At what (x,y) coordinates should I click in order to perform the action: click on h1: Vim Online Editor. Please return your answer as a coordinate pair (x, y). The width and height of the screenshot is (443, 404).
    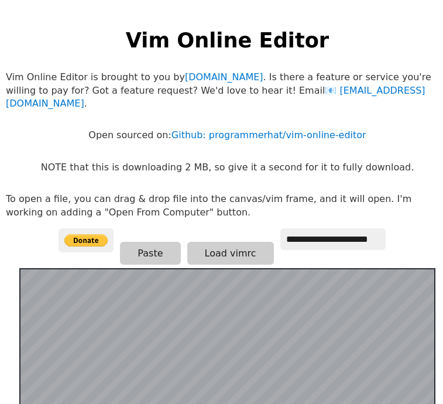
    Looking at the image, I should click on (227, 40).